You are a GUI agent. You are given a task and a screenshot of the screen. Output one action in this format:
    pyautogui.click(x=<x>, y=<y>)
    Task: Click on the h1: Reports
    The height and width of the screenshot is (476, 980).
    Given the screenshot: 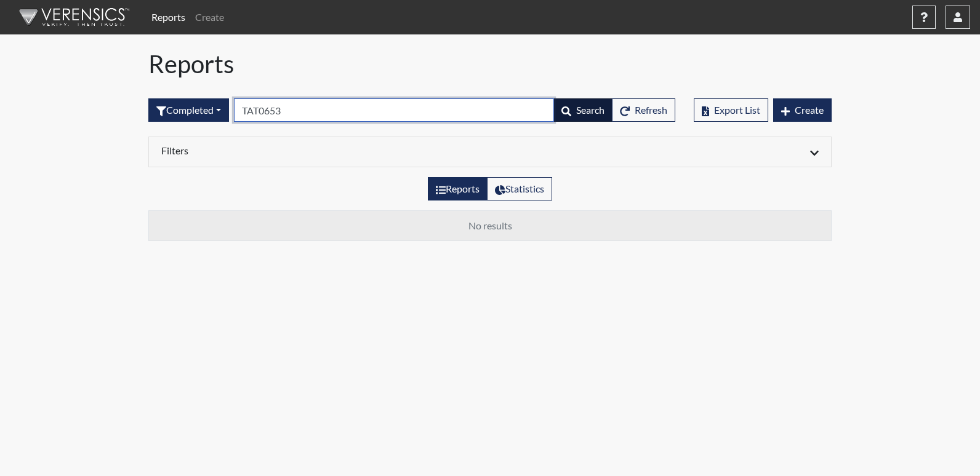 What is the action you would take?
    pyautogui.click(x=490, y=64)
    